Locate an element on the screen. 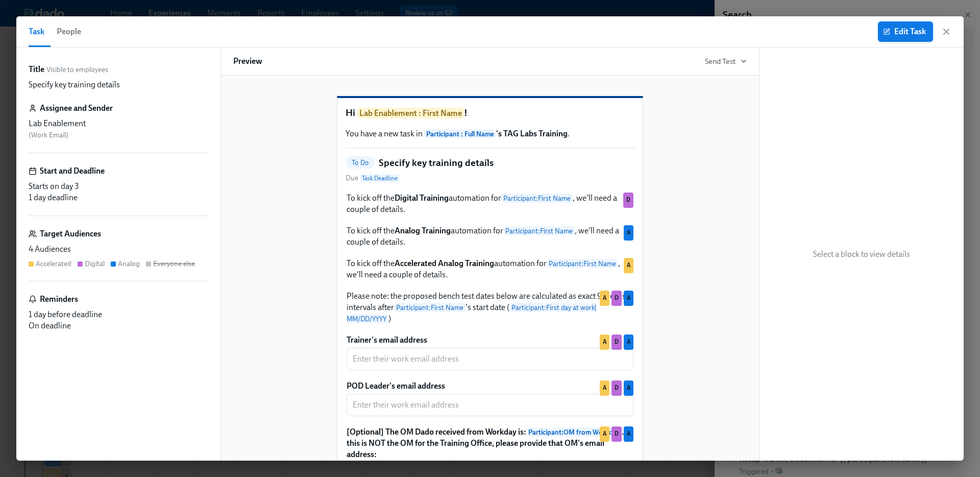  label: Title is located at coordinates (36, 69).